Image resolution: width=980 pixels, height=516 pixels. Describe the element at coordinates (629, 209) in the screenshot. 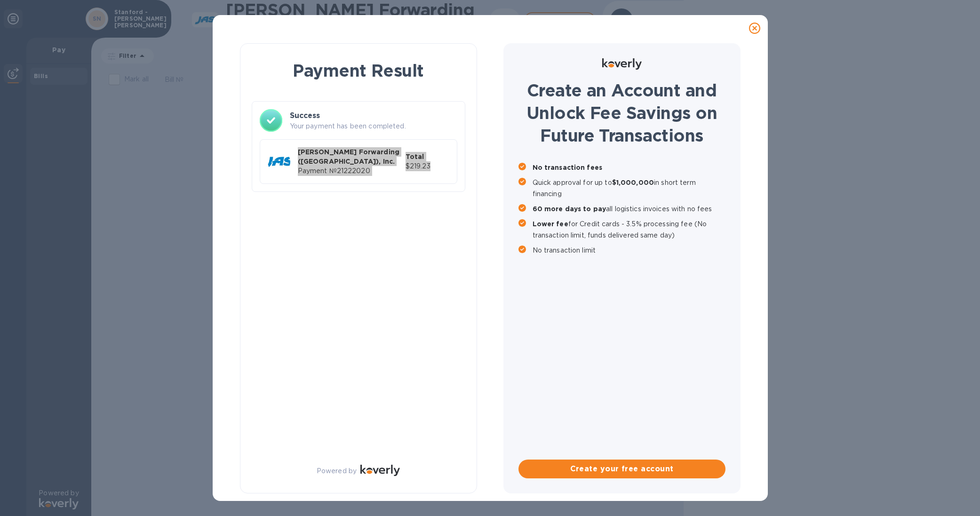

I see `p: all logistics invoices with no fees` at that location.